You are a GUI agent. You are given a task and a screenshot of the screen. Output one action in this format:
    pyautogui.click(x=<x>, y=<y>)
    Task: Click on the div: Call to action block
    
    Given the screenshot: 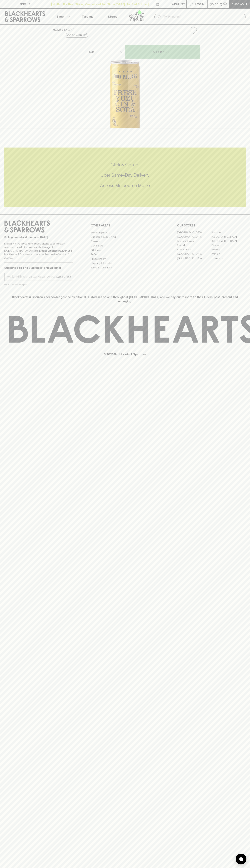 What is the action you would take?
    pyautogui.click(x=125, y=178)
    